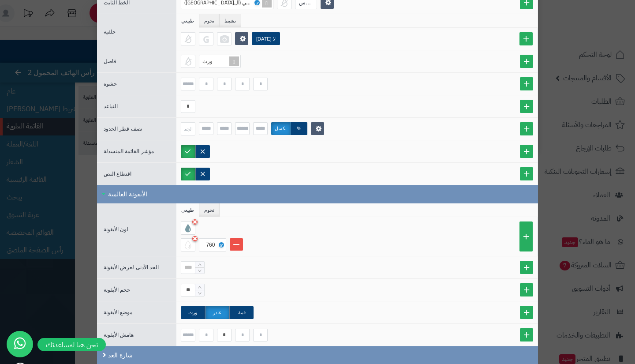 This screenshot has width=635, height=364. What do you see at coordinates (110, 61) in the screenshot?
I see `font: فاصل` at bounding box center [110, 61].